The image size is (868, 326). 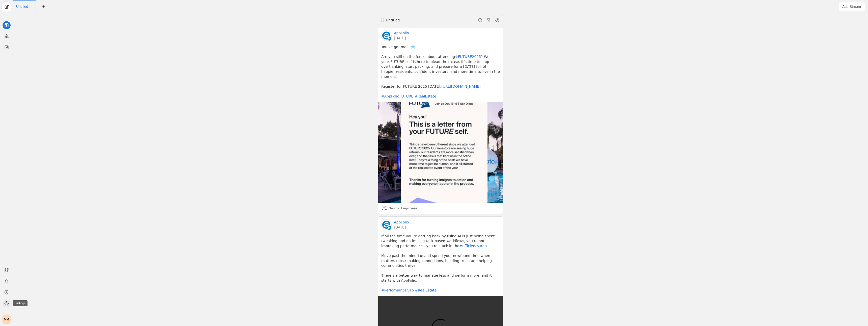 I want to click on pre: If all the time you’re getting back by using AI is just being spent tweaking and optimizing task-..., so click(x=440, y=264).